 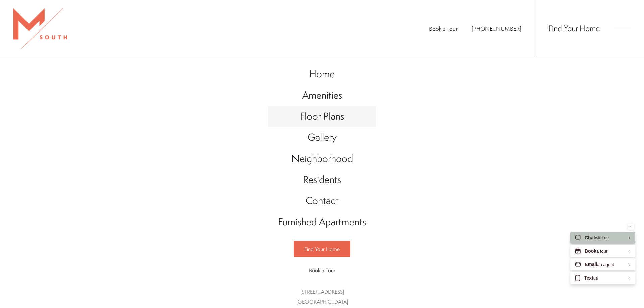 I want to click on a: Go to Home, so click(x=322, y=74).